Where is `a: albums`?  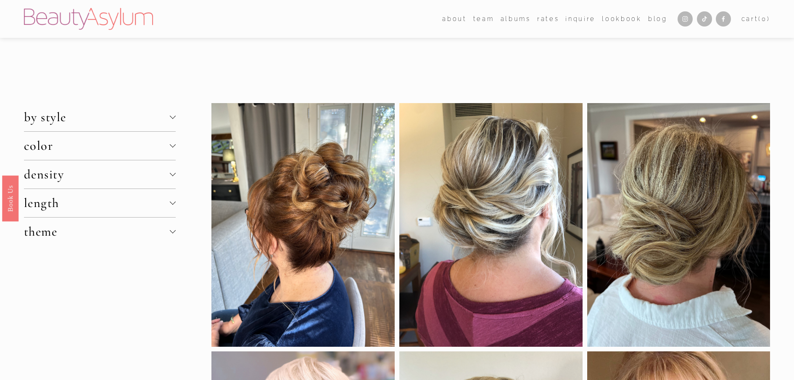
a: albums is located at coordinates (516, 18).